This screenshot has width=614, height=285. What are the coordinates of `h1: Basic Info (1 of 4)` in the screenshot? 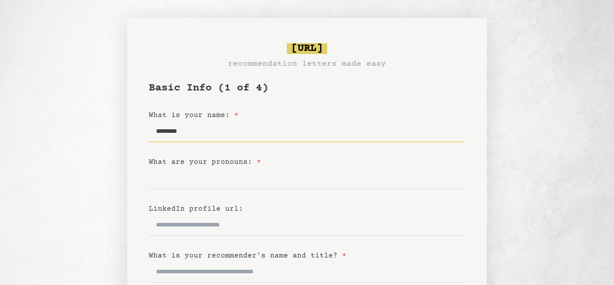 It's located at (307, 88).